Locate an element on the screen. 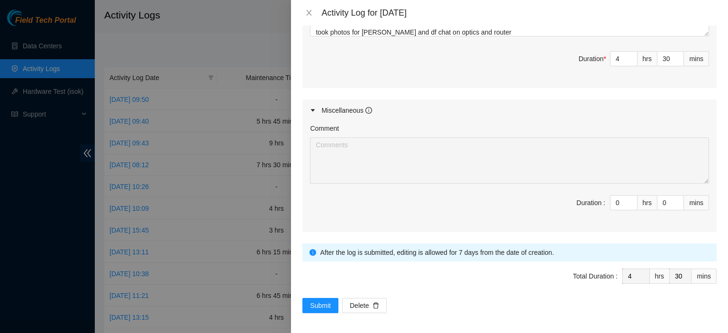 Image resolution: width=728 pixels, height=333 pixels. span: Submit is located at coordinates (320, 306).